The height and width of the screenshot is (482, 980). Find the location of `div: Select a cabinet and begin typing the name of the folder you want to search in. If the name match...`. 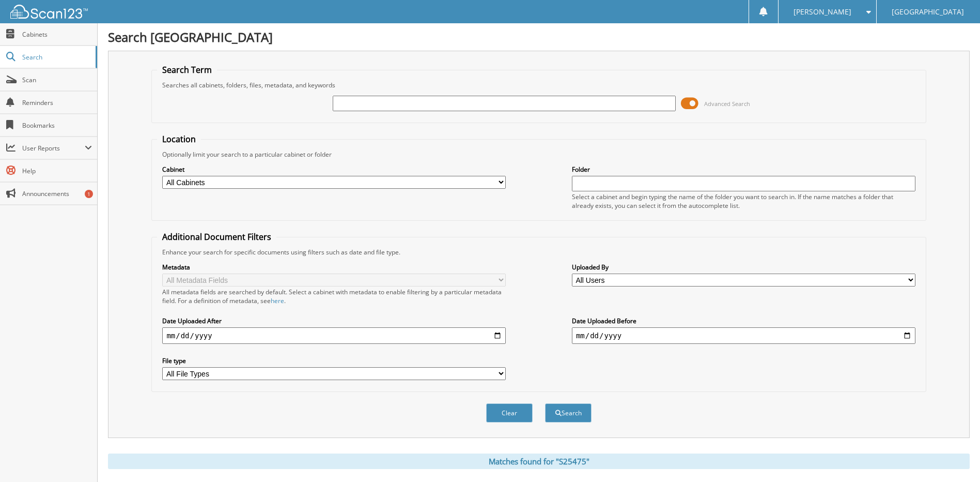

div: Select a cabinet and begin typing the name of the folder you want to search in. If the name match... is located at coordinates (743, 201).